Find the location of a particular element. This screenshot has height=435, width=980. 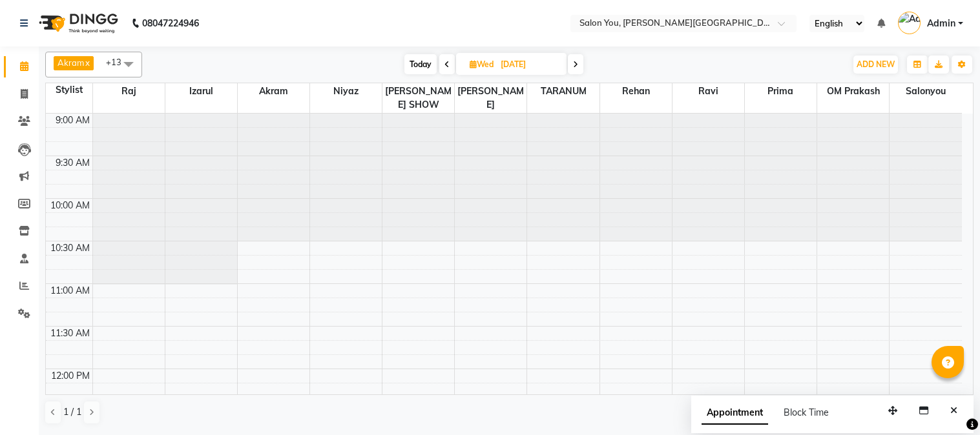

span: Admin is located at coordinates (942, 24).